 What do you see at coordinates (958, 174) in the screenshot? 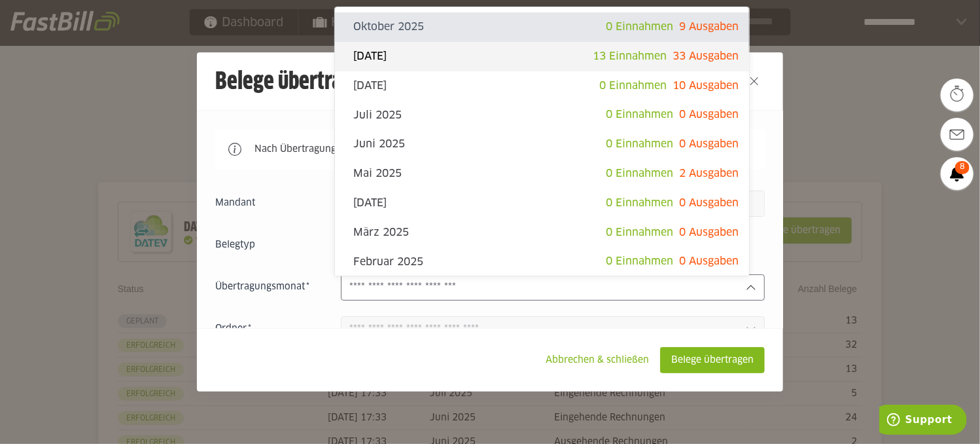
I see `a: 8` at bounding box center [958, 174].